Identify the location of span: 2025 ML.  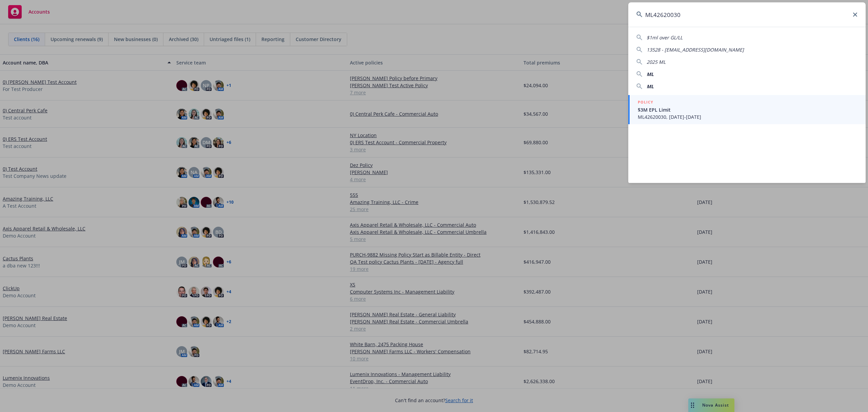
(656, 62).